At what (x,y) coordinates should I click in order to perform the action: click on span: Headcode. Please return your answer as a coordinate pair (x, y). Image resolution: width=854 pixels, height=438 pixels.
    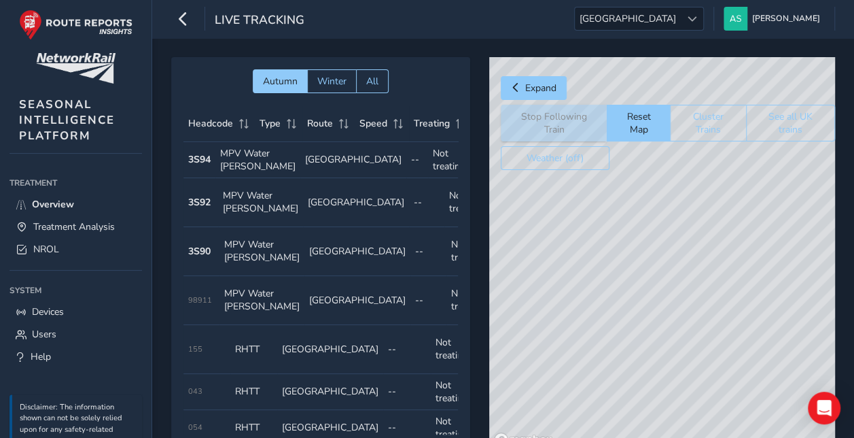
    Looking at the image, I should click on (211, 123).